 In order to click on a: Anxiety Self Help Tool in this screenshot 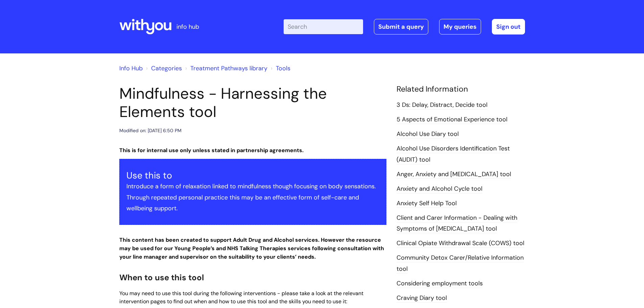, I will do `click(427, 204)`.